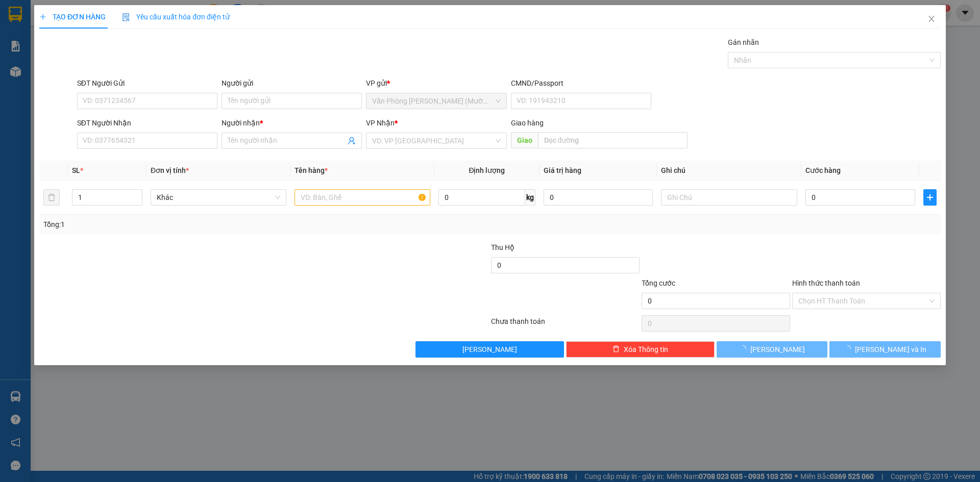  I want to click on button: deleteXóa Thông tin, so click(641, 350).